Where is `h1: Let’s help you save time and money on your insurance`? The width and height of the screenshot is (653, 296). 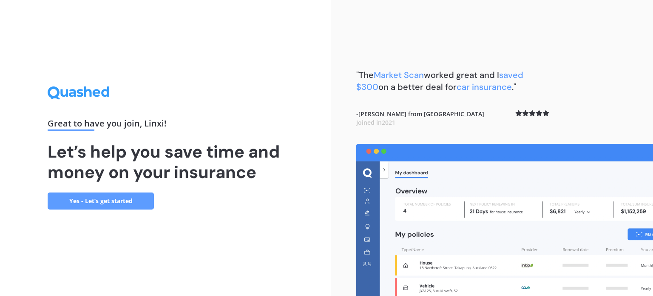 h1: Let’s help you save time and money on your insurance is located at coordinates (166, 162).